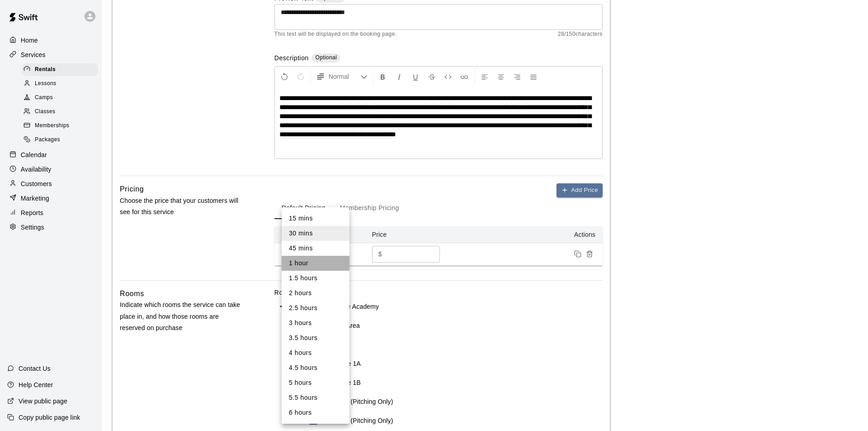  Describe the element at coordinates (315, 383) in the screenshot. I see `li: 5 hours` at that location.